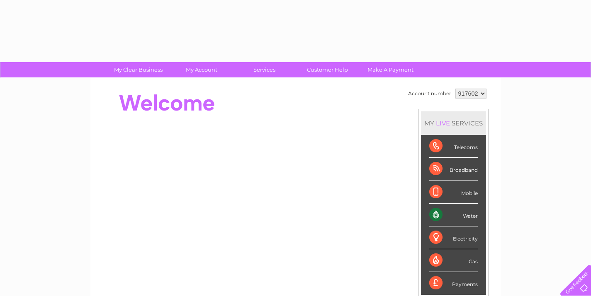  Describe the element at coordinates (453, 123) in the screenshot. I see `div: MY SERVICES` at that location.